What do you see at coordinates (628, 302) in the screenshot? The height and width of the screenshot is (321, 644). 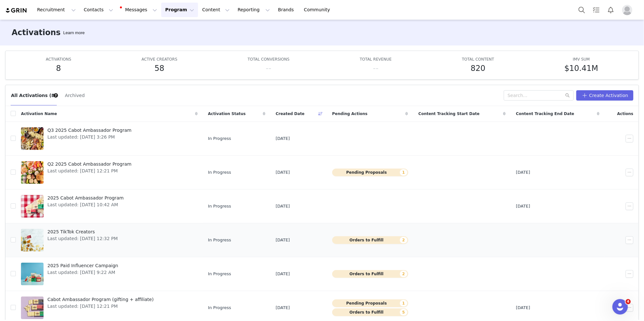 I see `span: 4` at bounding box center [628, 302].